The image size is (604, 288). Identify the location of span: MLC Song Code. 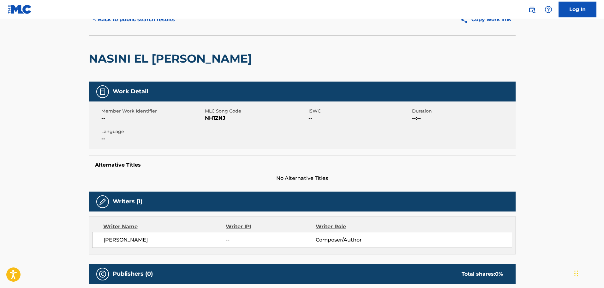
(256, 111).